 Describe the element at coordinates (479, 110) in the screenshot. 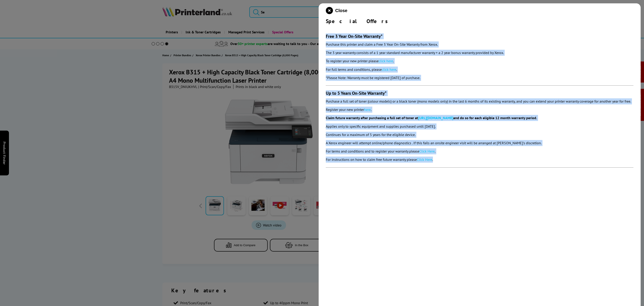

I see `p: Register your new printer .` at that location.